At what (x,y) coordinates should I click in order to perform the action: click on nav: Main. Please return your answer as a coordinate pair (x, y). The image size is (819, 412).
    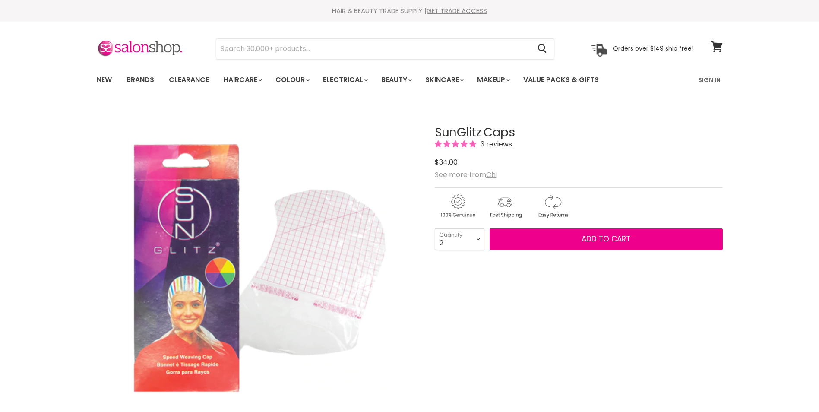
    Looking at the image, I should click on (410, 80).